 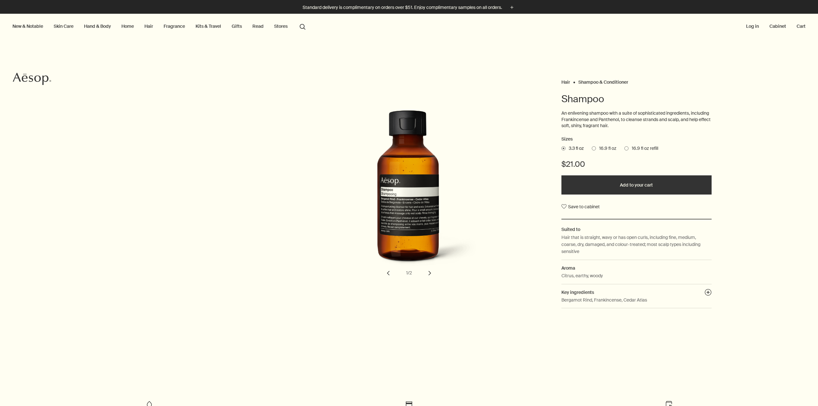 I want to click on span: Key ingredients, so click(x=578, y=292).